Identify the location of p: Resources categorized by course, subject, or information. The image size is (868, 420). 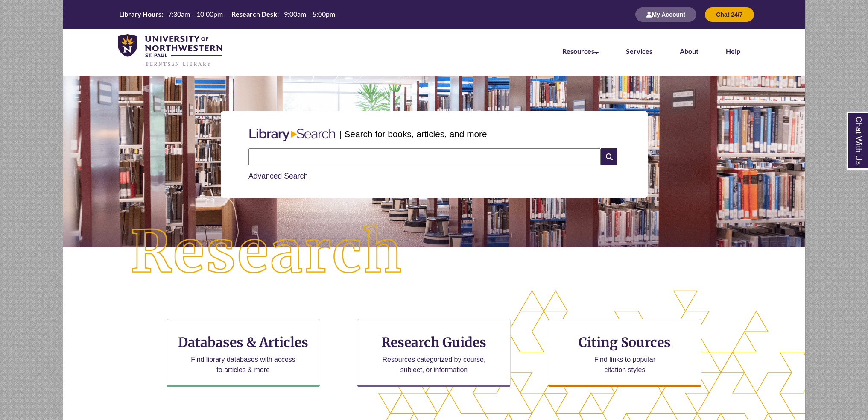
(434, 365).